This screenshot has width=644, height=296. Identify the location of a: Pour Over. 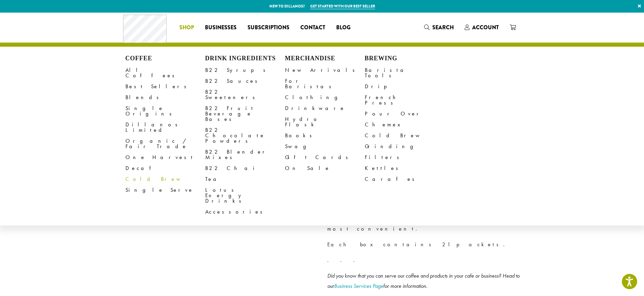
(405, 114).